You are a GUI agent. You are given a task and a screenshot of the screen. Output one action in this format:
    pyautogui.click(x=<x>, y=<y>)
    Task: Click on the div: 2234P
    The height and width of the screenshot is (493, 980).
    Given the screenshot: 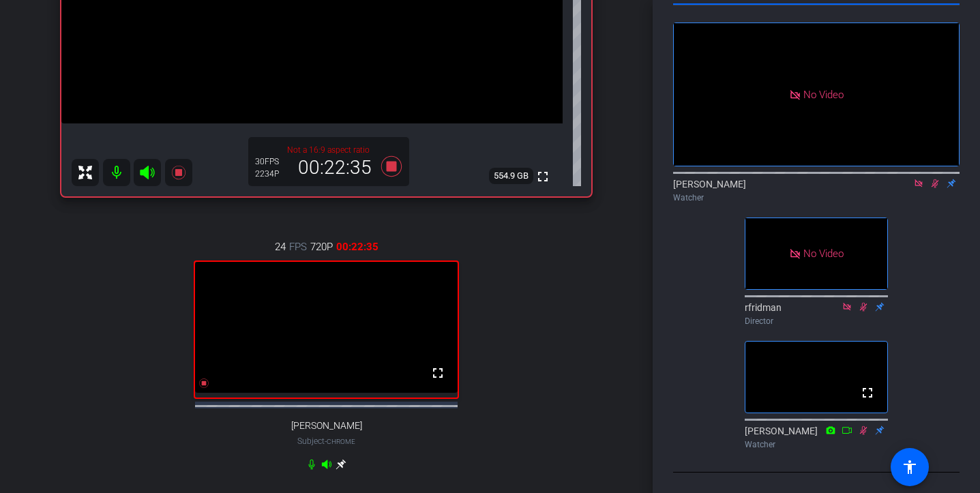 What is the action you would take?
    pyautogui.click(x=272, y=174)
    